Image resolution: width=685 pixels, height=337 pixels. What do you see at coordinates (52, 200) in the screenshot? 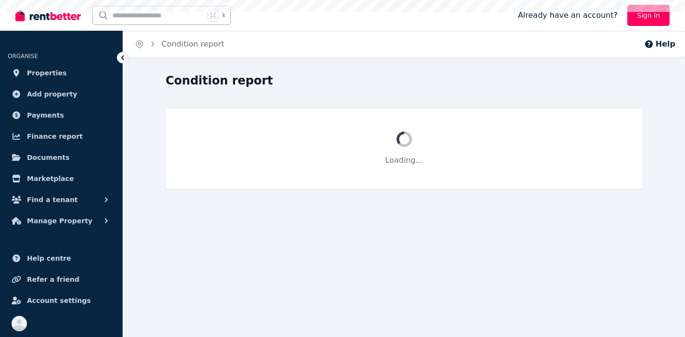
I see `span: Find a tenant` at bounding box center [52, 200].